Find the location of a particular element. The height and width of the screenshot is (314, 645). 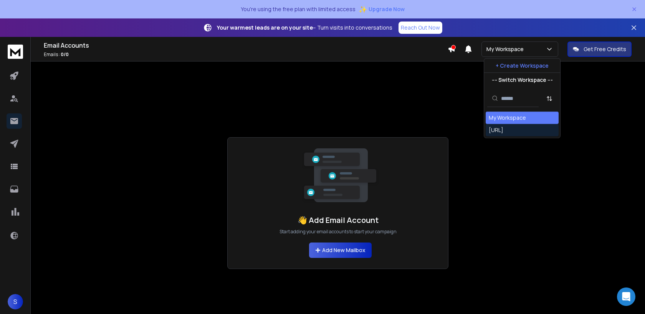

p: Get Free Credits is located at coordinates (604, 49).